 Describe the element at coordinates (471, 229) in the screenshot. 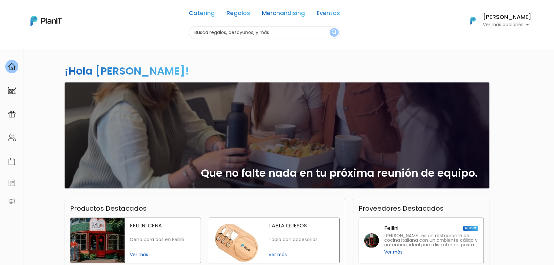

I see `span: NUEVO` at that location.